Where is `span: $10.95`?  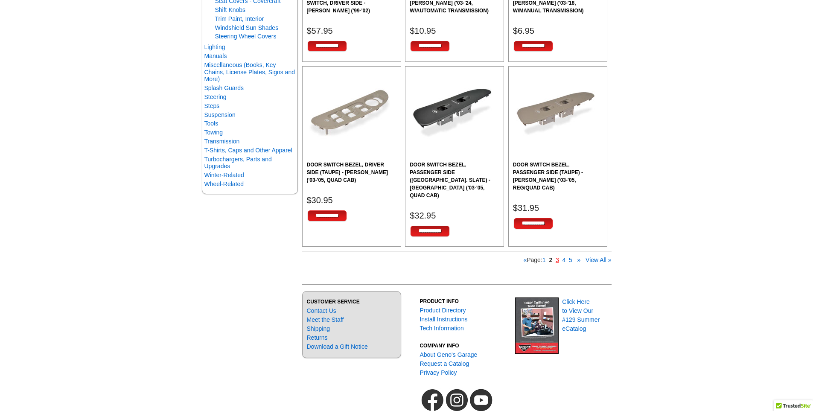
span: $10.95 is located at coordinates (422, 31).